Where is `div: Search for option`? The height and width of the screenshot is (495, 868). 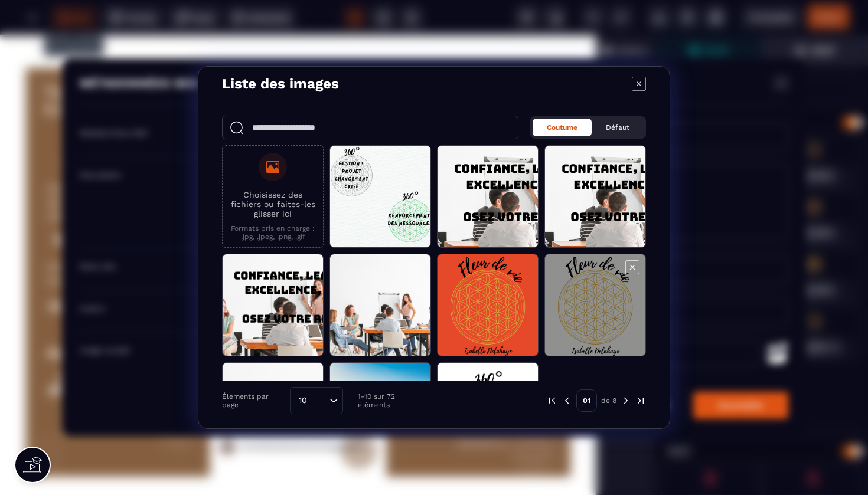 div: Search for option is located at coordinates (316, 401).